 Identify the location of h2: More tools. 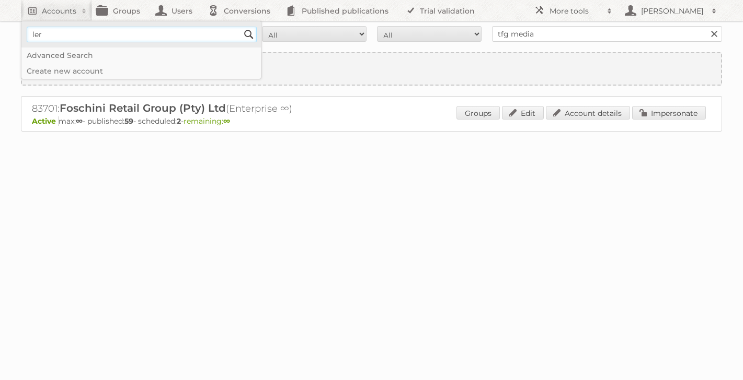
(575, 11).